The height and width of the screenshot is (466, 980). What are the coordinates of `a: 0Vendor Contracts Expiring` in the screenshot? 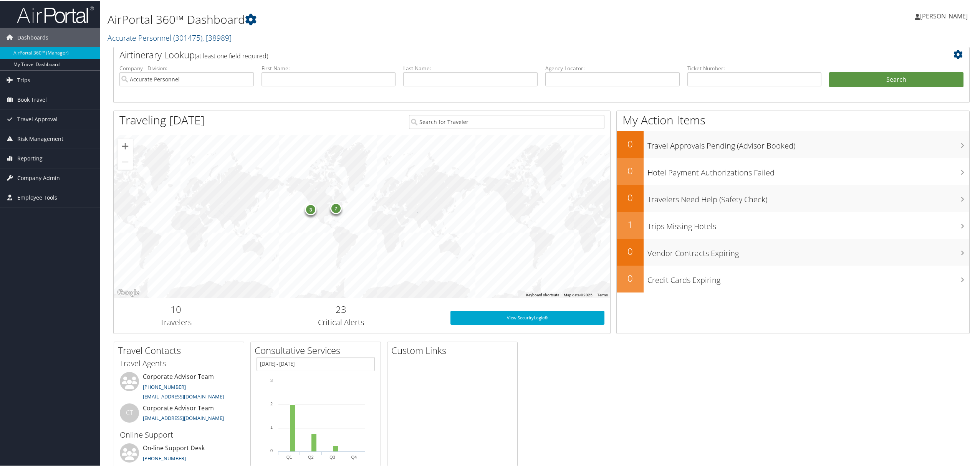 It's located at (793, 251).